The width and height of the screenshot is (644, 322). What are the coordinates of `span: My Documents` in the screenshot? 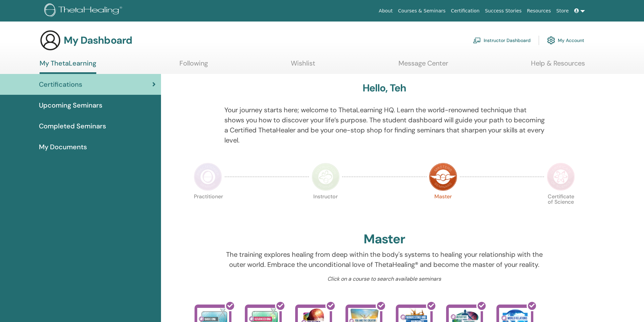 It's located at (63, 147).